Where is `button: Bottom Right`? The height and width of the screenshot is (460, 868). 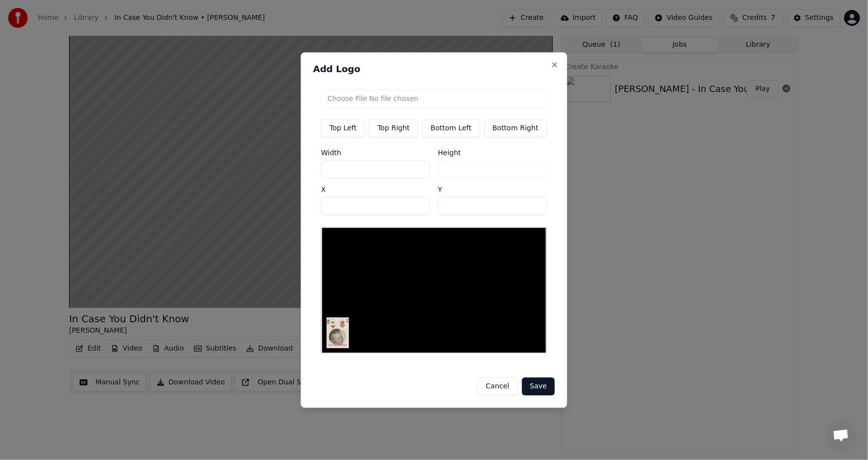
button: Bottom Right is located at coordinates (516, 128).